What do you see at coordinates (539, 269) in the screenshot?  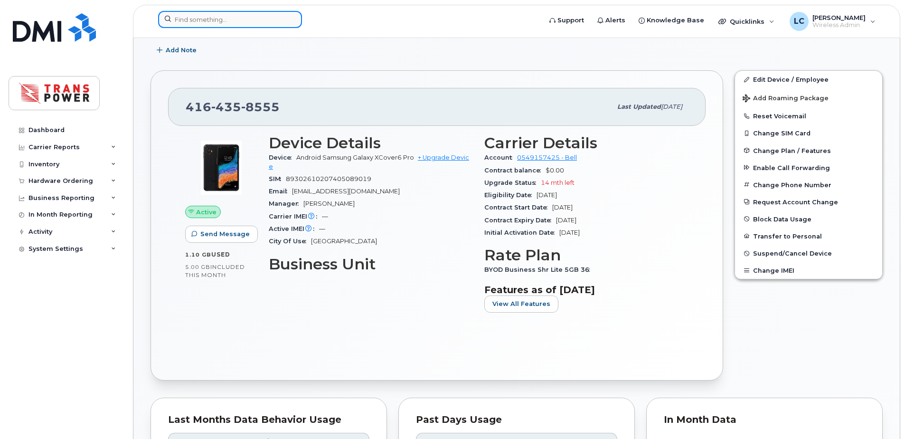 I see `span: BYOD Business Shr Lite 5GB 36` at bounding box center [539, 269].